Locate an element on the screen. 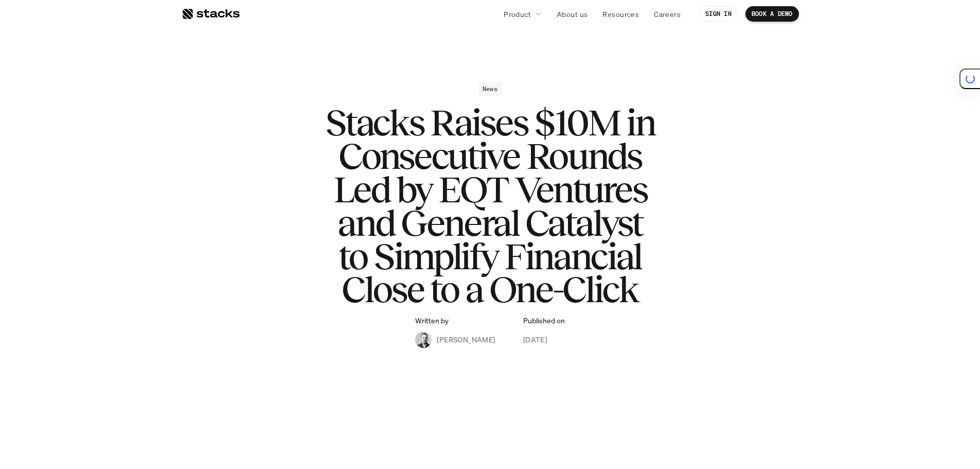  h2: News is located at coordinates (490, 89).